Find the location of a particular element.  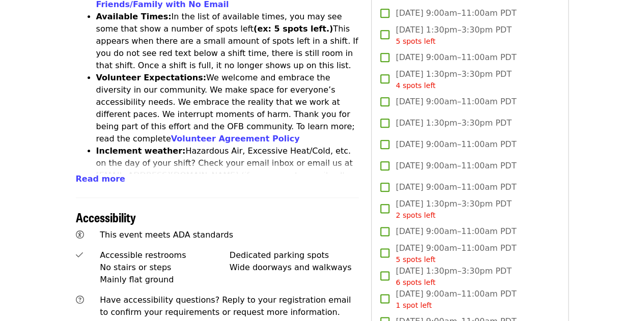

span: 6 spots left is located at coordinates (416, 283).